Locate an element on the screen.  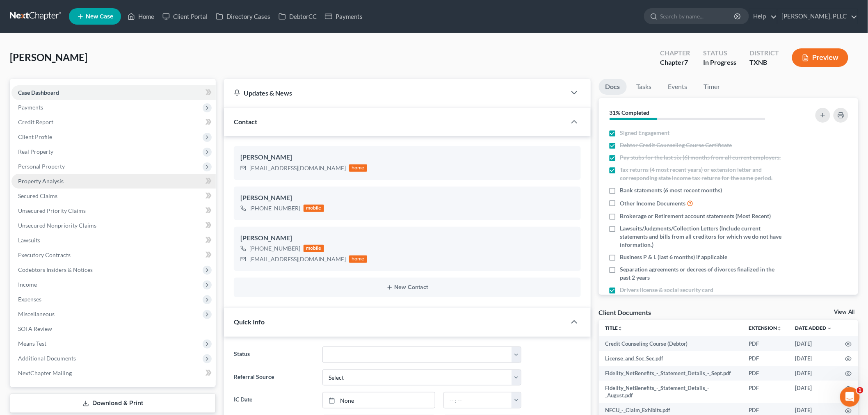
div: Chapter is located at coordinates (675, 62).